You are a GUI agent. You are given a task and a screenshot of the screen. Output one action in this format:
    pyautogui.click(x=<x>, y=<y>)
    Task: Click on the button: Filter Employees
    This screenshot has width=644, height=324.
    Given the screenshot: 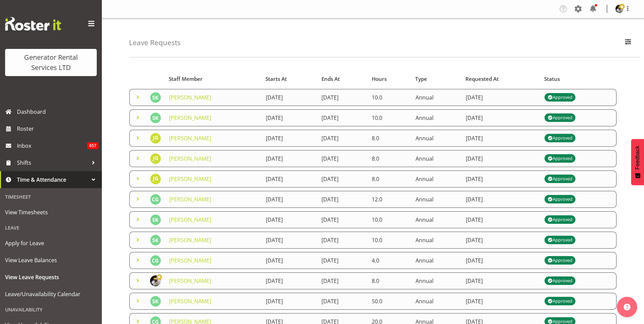 What is the action you would take?
    pyautogui.click(x=628, y=43)
    